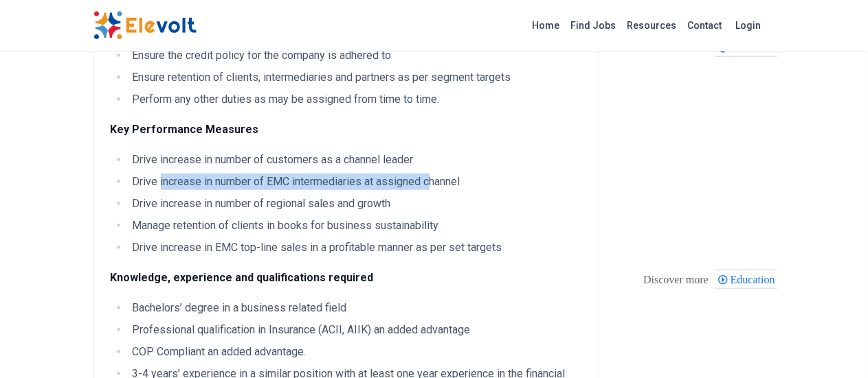  What do you see at coordinates (705, 25) in the screenshot?
I see `a: Contact` at bounding box center [705, 25].